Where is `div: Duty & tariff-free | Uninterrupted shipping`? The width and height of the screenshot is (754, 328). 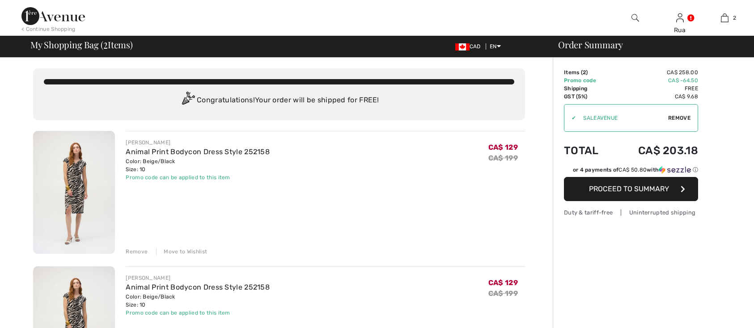 div: Duty & tariff-free | Uninterrupted shipping is located at coordinates (631, 212).